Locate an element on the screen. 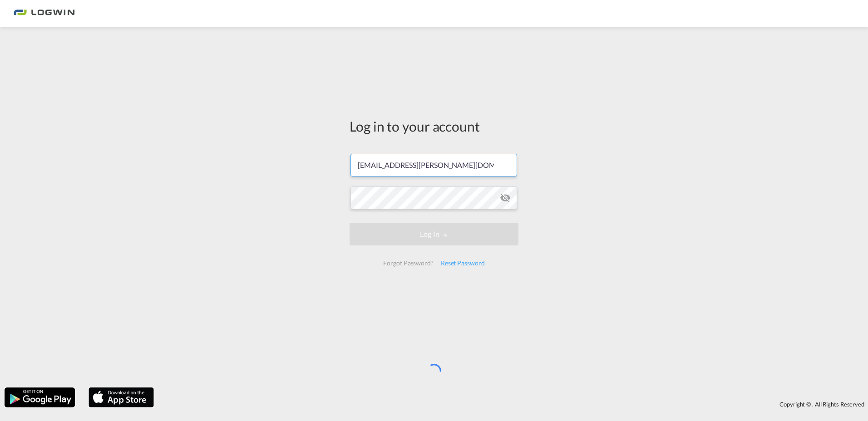  div: Copyright © . All Rights Reserved is located at coordinates (513, 405).